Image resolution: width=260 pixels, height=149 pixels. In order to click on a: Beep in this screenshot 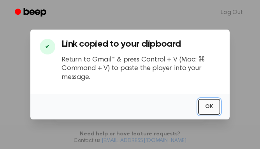, I will do `click(31, 12)`.